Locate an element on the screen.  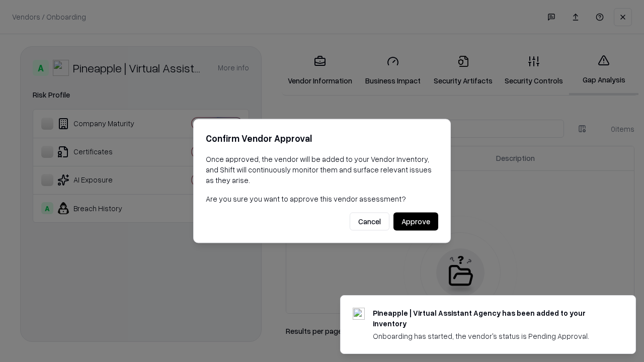
p: Are you sure you want to approve this vendor assessment? is located at coordinates (322, 198).